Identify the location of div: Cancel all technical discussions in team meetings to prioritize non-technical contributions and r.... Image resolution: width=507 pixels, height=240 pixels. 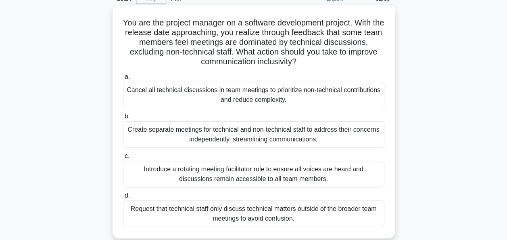
(254, 95).